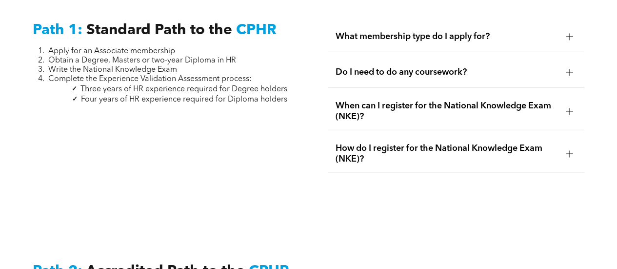  Describe the element at coordinates (159, 30) in the screenshot. I see `span: Standard Path to the` at that location.